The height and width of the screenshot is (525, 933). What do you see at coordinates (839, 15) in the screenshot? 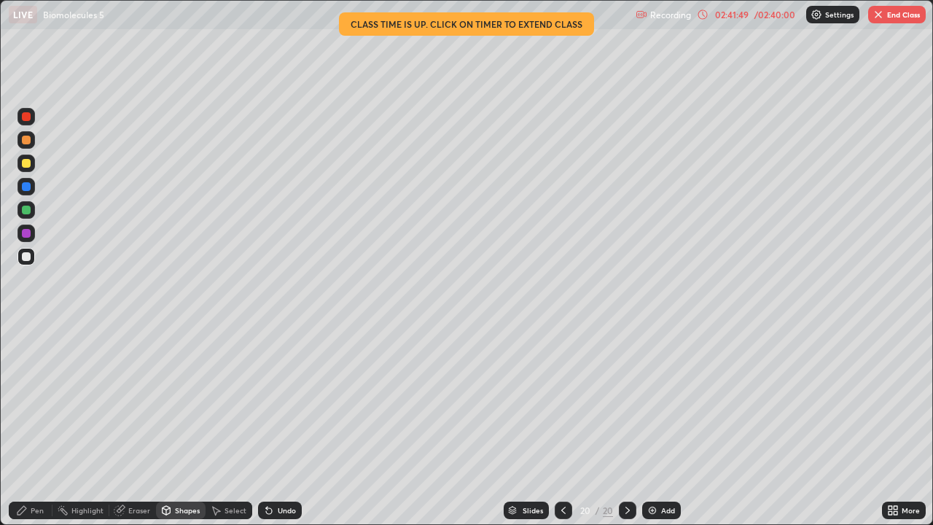
I see `p: Settings` at bounding box center [839, 15].